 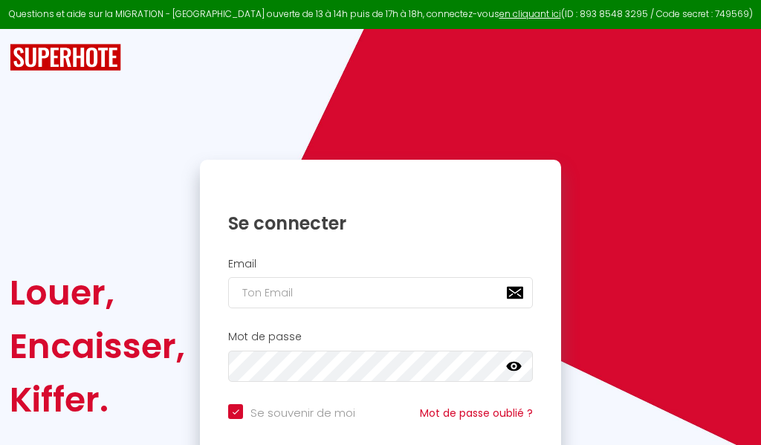 I want to click on img: SuperHote logo, so click(x=65, y=57).